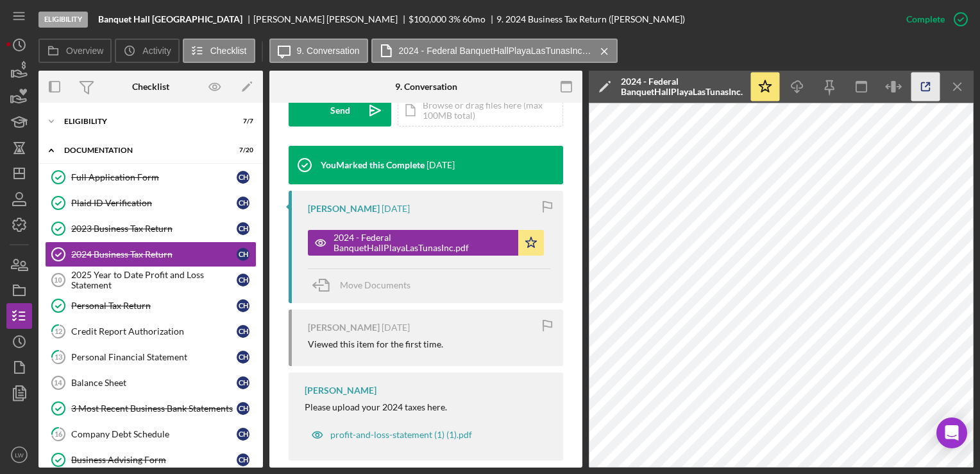 The width and height of the screenshot is (980, 474). Describe the element at coordinates (154, 460) in the screenshot. I see `div: Business Advising Form` at that location.